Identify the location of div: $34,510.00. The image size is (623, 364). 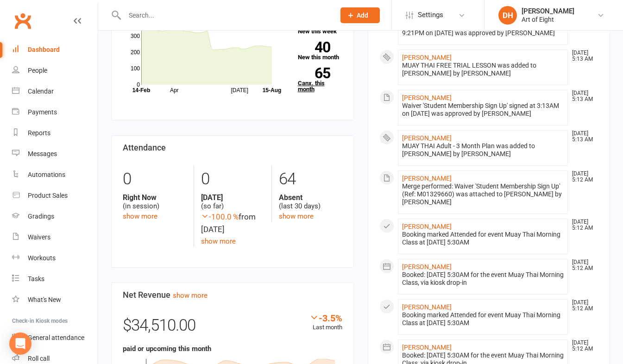
(233, 328).